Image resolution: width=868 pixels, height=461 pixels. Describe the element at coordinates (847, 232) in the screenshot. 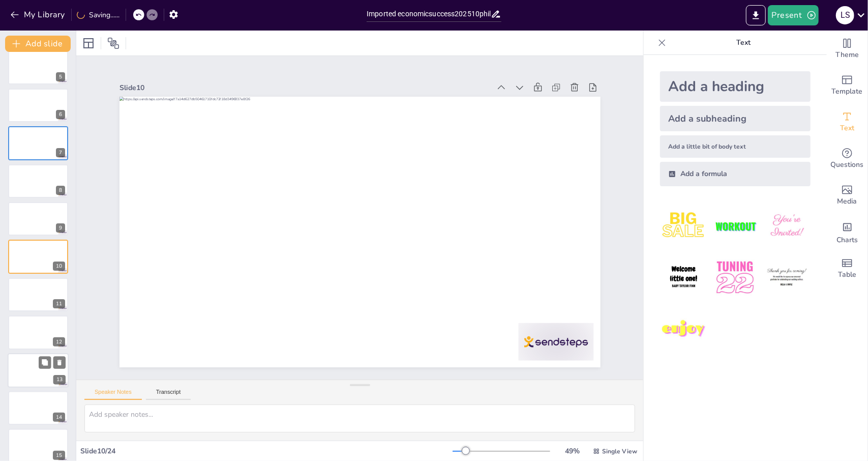

I see `div: Add charts and graphs` at that location.